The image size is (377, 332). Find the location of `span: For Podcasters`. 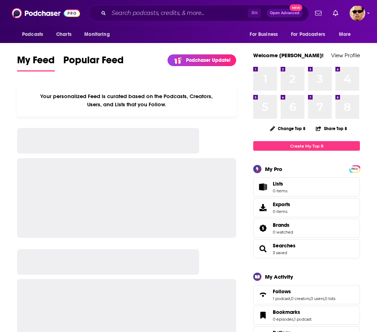

span: For Podcasters is located at coordinates (308, 34).